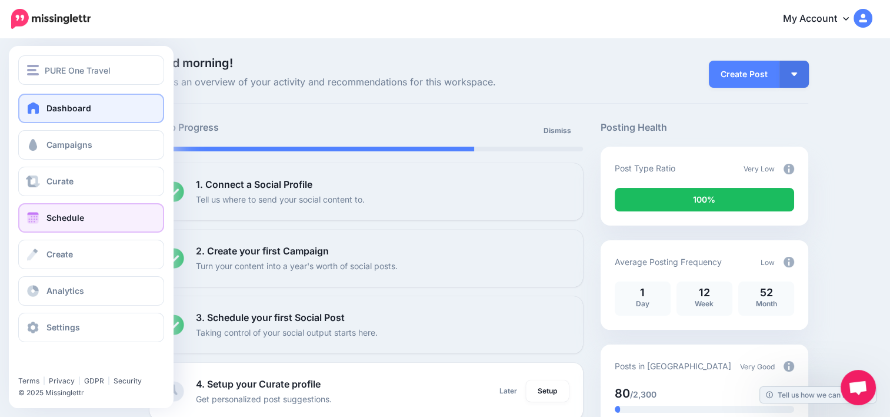  Describe the element at coordinates (65, 217) in the screenshot. I see `span: Schedule` at that location.